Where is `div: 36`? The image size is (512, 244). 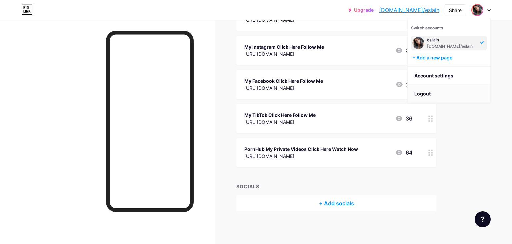 div: 36 is located at coordinates (404, 118).